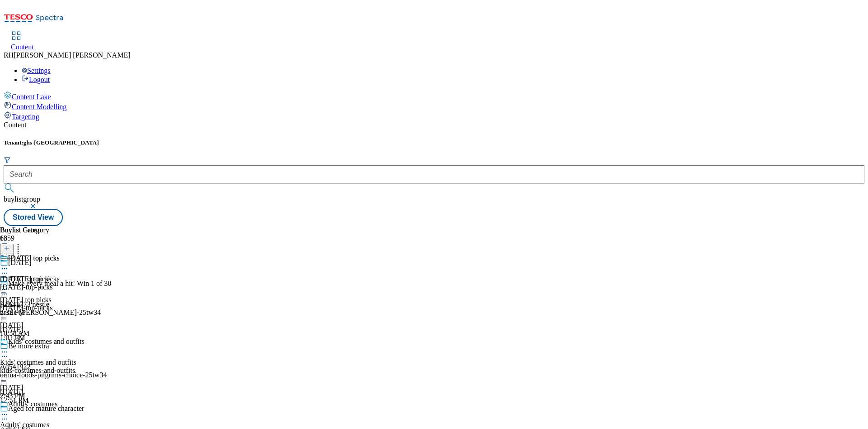  I want to click on span: Content, so click(22, 46).